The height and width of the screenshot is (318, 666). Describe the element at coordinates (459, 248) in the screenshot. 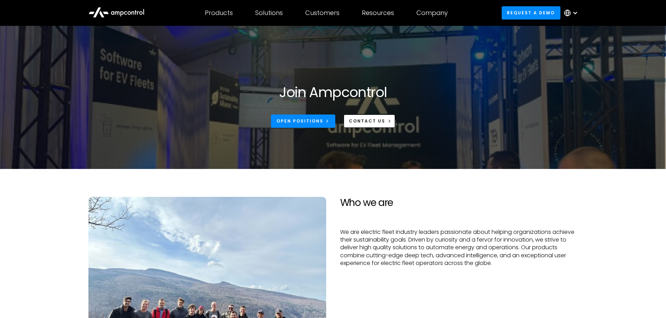

I see `p: We are electric fleet industry leaders passionate about helping organizations achieve their susta...` at that location.